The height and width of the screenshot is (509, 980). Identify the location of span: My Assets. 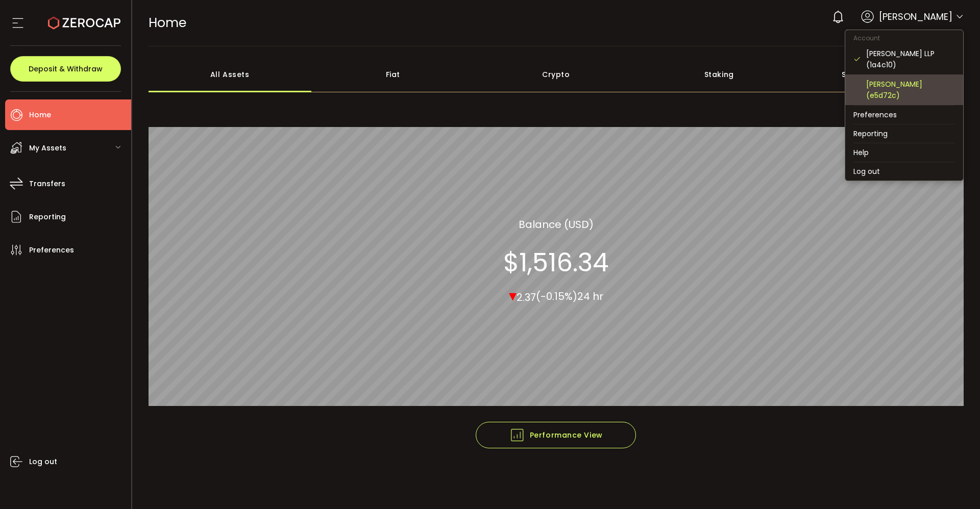
(47, 148).